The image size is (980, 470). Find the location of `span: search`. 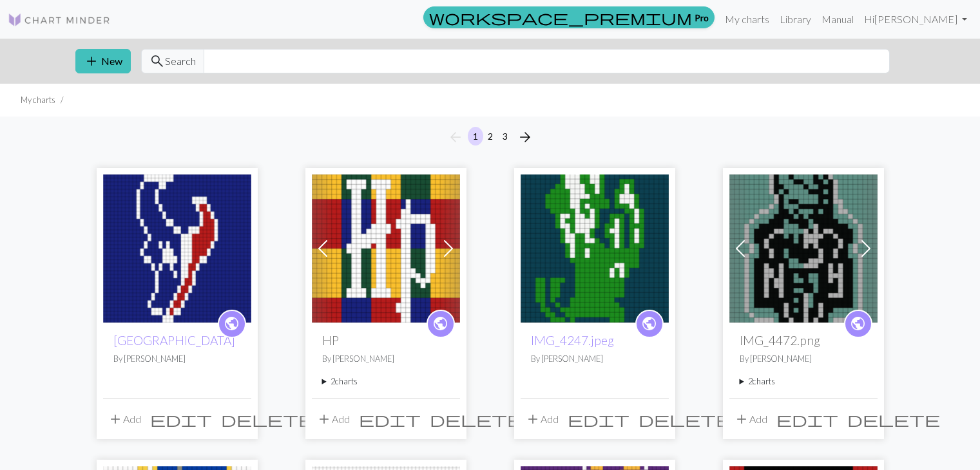

span: search is located at coordinates (157, 61).